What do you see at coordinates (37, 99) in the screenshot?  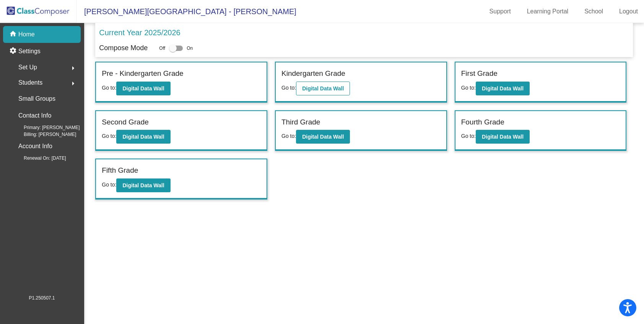 I see `p: Small Groups` at bounding box center [37, 99].